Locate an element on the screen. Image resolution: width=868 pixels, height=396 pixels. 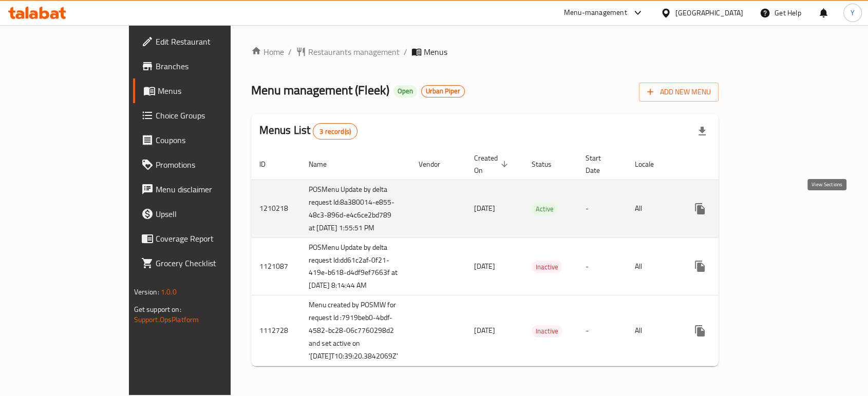
div: Total records count is located at coordinates (335, 131).